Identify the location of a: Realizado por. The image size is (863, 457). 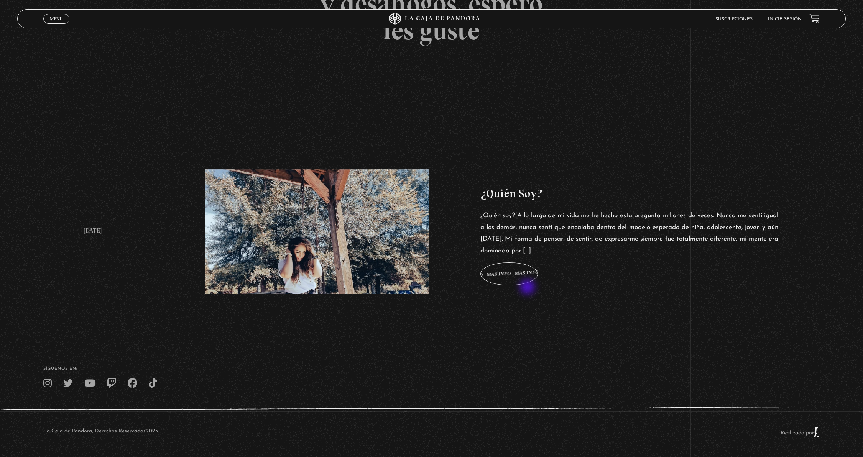
(800, 433).